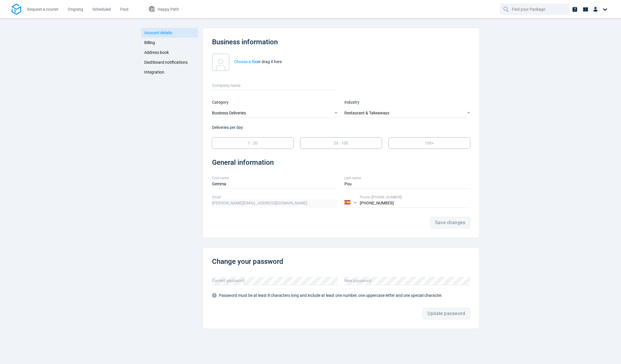 This screenshot has width=621, height=364. Describe the element at coordinates (124, 9) in the screenshot. I see `span: Past` at that location.